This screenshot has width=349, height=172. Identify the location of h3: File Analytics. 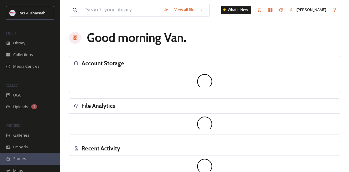
(99, 106).